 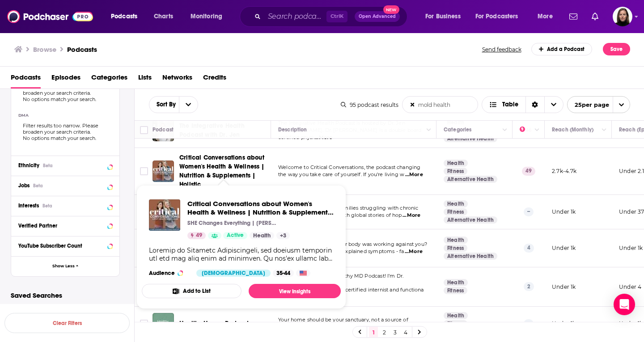 What do you see at coordinates (66, 79) in the screenshot?
I see `span: Episodes` at bounding box center [66, 79].